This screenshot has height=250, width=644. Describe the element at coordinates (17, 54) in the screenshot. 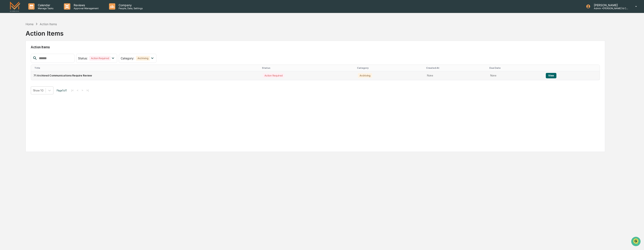

I see `span: Preclearance` at that location.